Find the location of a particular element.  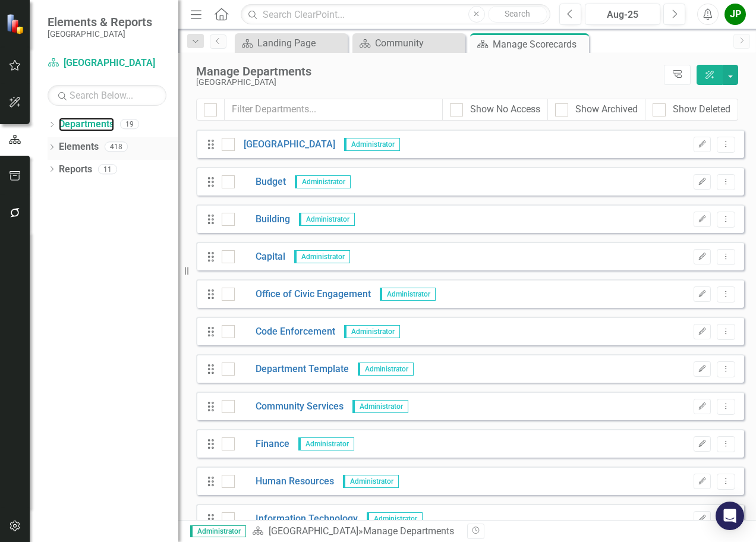

a: Information Technology is located at coordinates (296, 519).